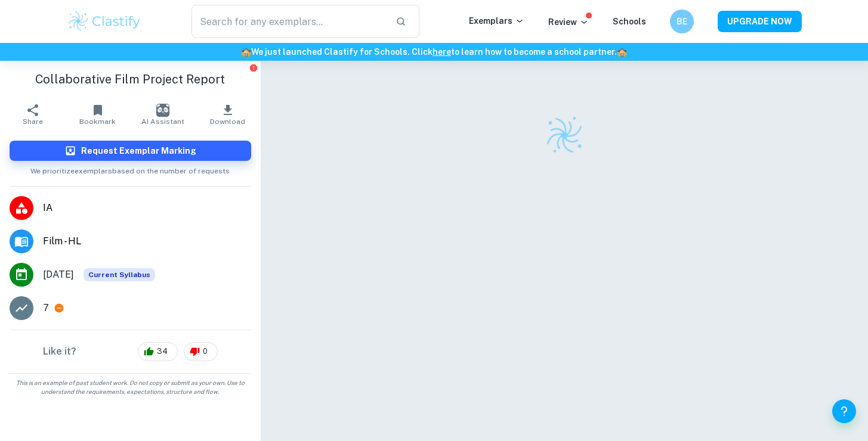 This screenshot has width=868, height=441. What do you see at coordinates (97, 122) in the screenshot?
I see `span: Bookmark` at bounding box center [97, 122].